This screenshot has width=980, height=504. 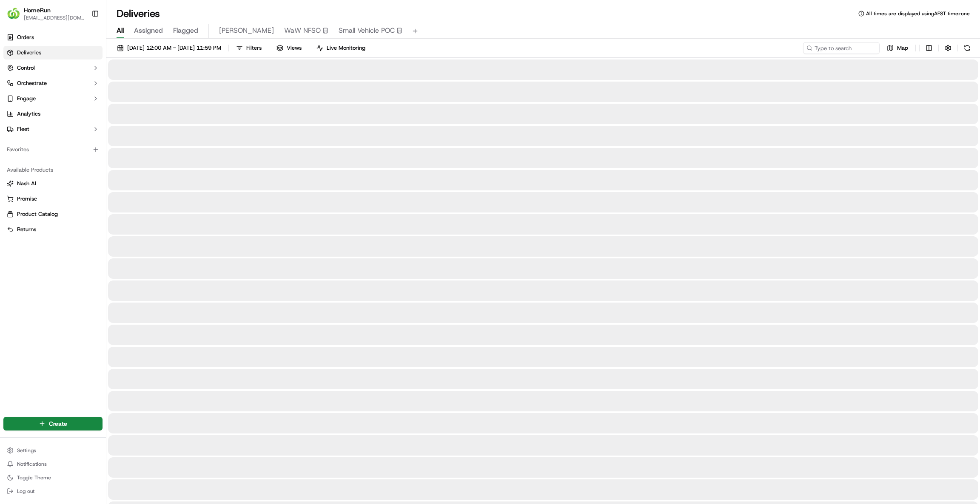 I want to click on span: Settings, so click(x=26, y=450).